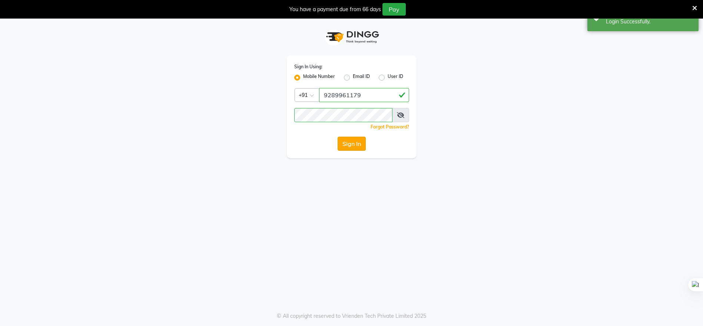  Describe the element at coordinates (352, 37) in the screenshot. I see `img: logo1.svg` at that location.